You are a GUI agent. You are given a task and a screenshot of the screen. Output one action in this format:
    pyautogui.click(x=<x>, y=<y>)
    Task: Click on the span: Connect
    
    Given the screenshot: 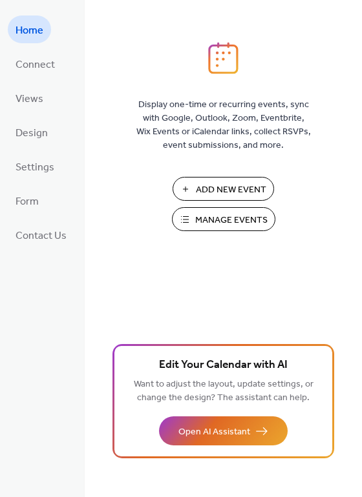 What is the action you would take?
    pyautogui.click(x=35, y=65)
    